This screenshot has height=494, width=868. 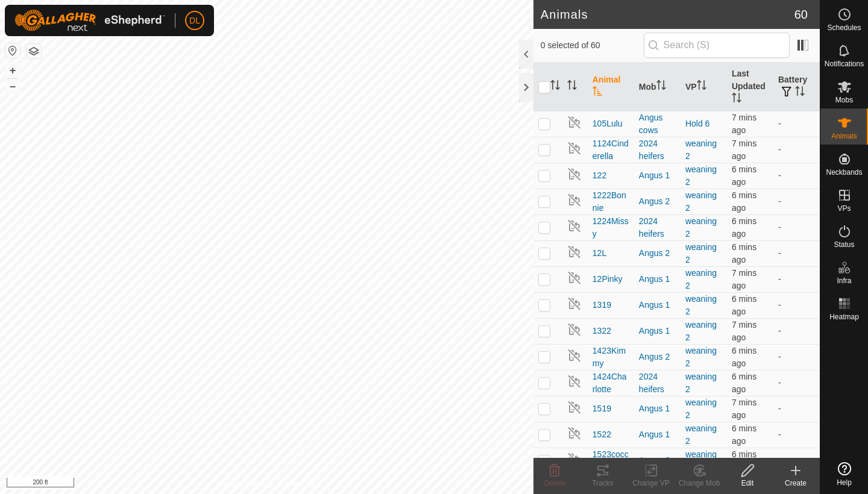 What do you see at coordinates (611, 461) in the screenshot?
I see `span: 1523cocco` at bounding box center [611, 461].